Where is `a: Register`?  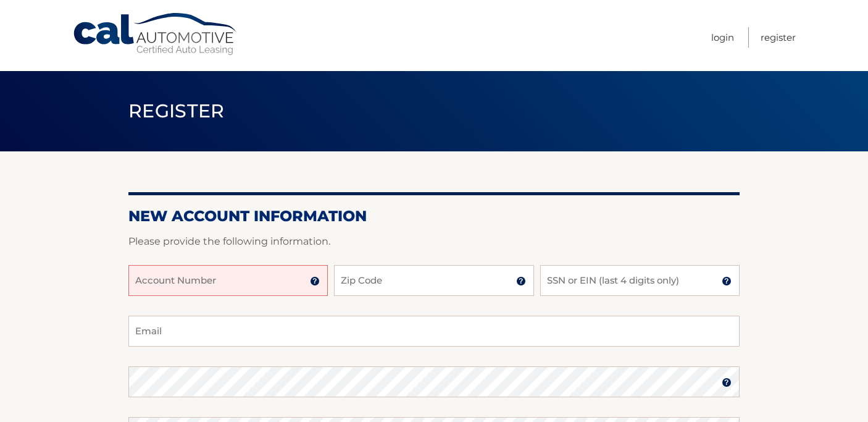
a: Register is located at coordinates (778, 37).